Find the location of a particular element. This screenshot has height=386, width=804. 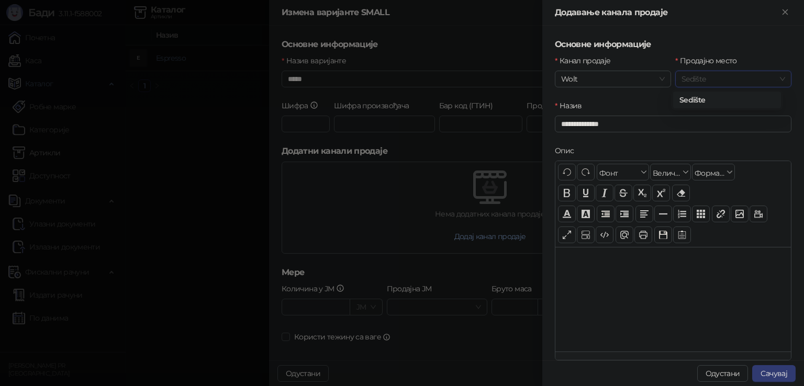

button: Прикажи блокове is located at coordinates (586, 235).